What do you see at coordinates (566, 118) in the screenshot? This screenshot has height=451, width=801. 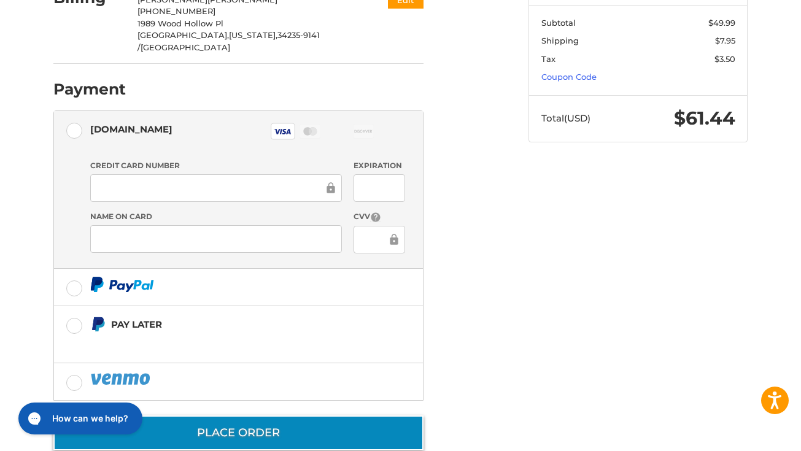 I see `span: Total (USD)` at bounding box center [566, 118].